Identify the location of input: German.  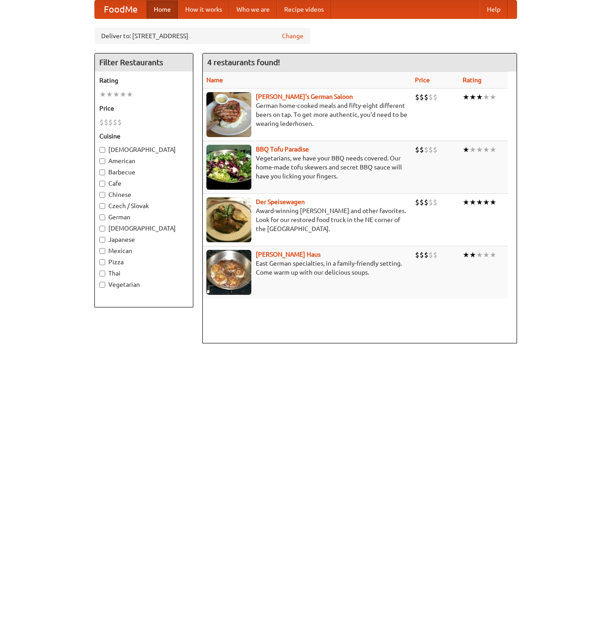
(102, 217).